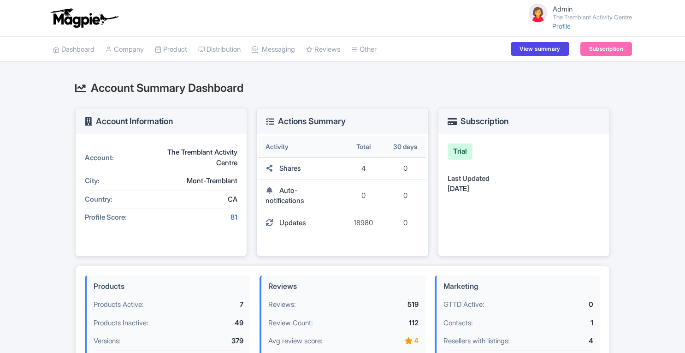  What do you see at coordinates (478, 121) in the screenshot?
I see `h3: Subscription` at bounding box center [478, 121].